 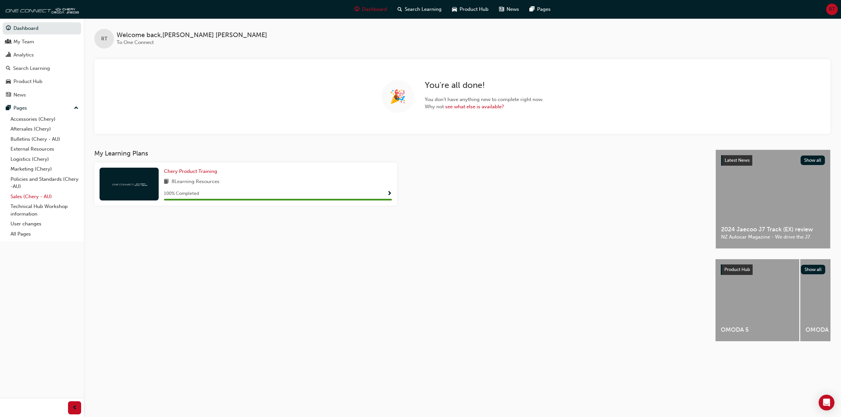 I want to click on span: chart-icon, so click(x=8, y=55).